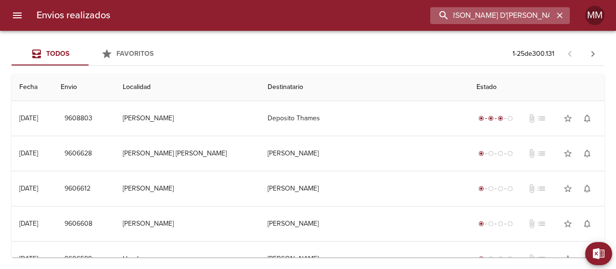 The height and width of the screenshot is (269, 616). Describe the element at coordinates (533, 54) in the screenshot. I see `p: 1 - 25 de 300.131` at that location.